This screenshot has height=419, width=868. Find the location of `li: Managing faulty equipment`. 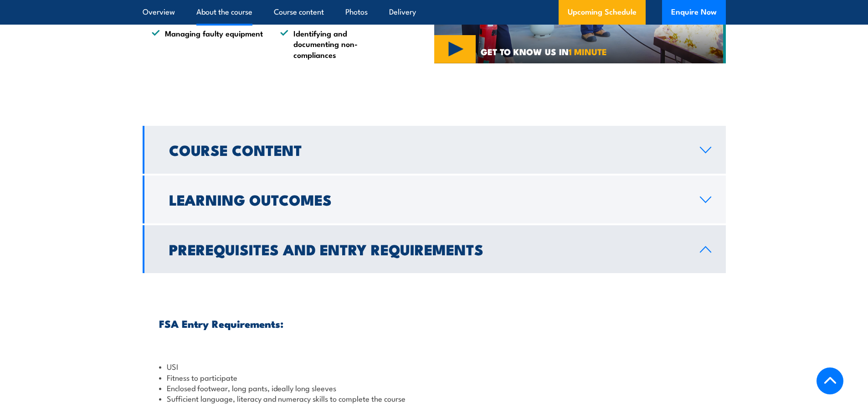

li: Managing faulty equipment is located at coordinates (208, 44).